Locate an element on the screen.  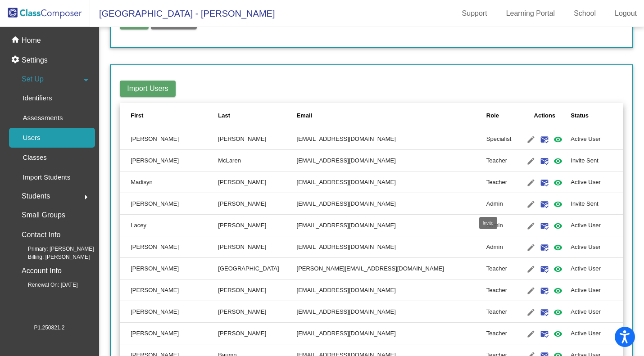
span: Set Up is located at coordinates (32, 79).